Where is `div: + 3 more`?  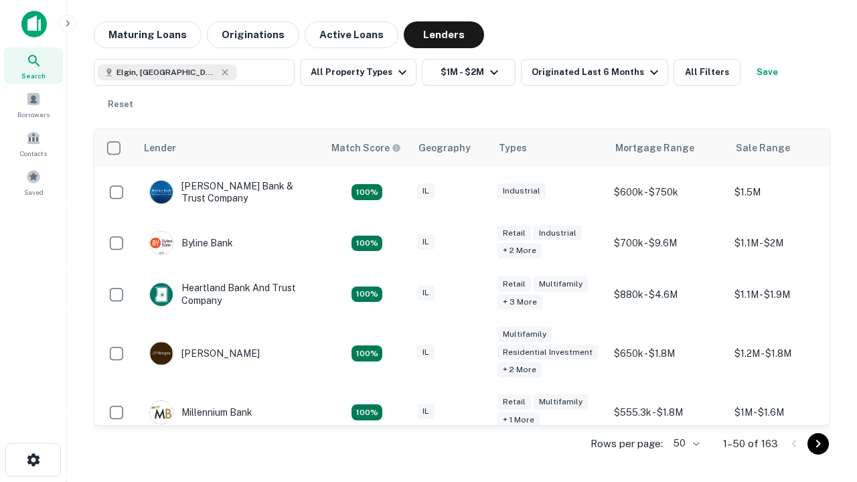 div: + 3 more is located at coordinates (520, 302).